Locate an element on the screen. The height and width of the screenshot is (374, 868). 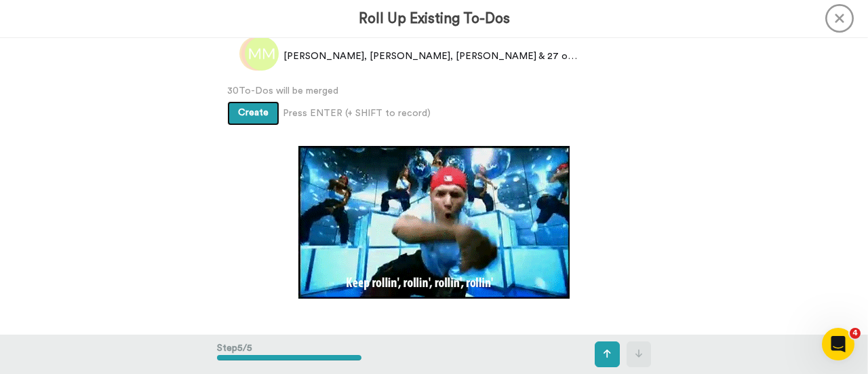
span: Press ENTER (+ SHIFT to record) is located at coordinates (357, 113).